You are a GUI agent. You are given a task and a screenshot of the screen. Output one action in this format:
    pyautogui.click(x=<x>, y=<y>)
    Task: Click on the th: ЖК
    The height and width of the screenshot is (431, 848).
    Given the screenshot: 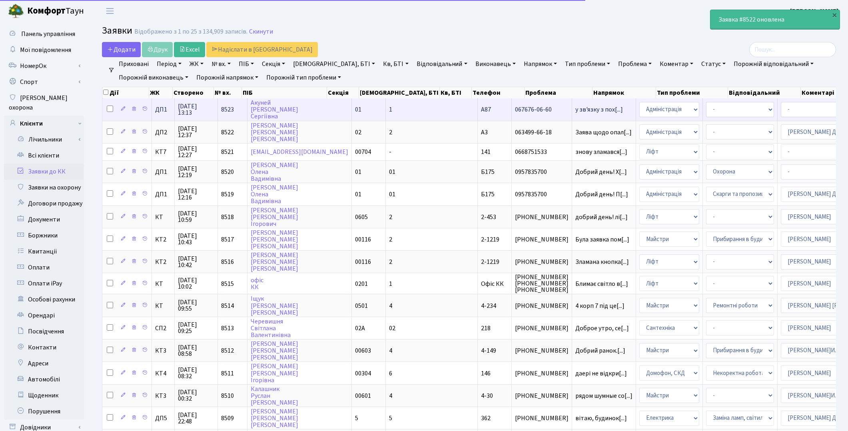 What is the action you would take?
    pyautogui.click(x=161, y=93)
    